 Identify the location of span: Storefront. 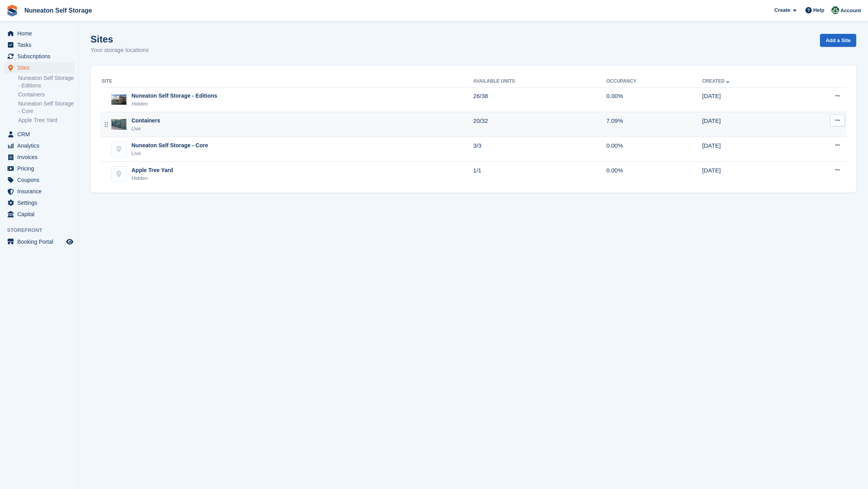
(42, 230).